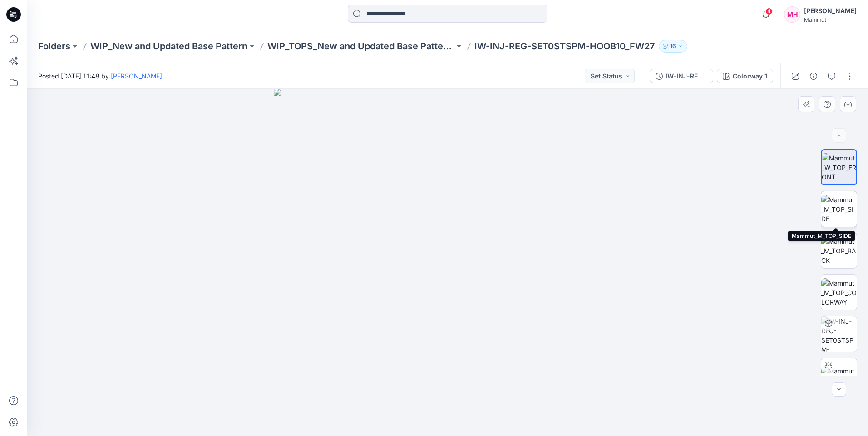 Image resolution: width=868 pixels, height=436 pixels. What do you see at coordinates (813, 76) in the screenshot?
I see `button: Details` at bounding box center [813, 76].